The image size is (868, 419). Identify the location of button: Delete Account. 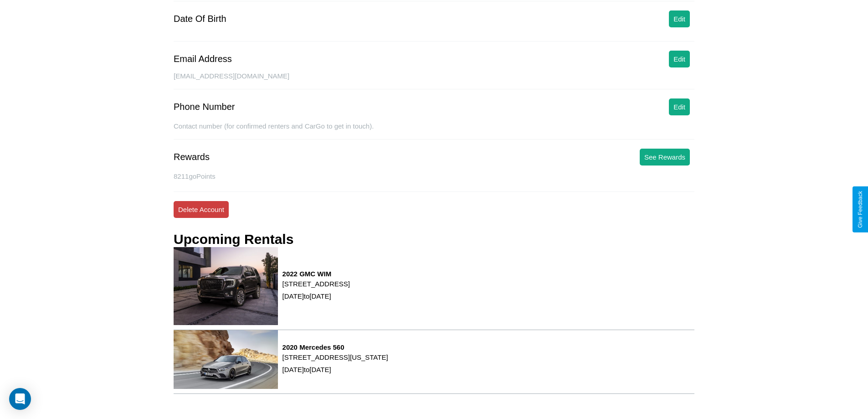
(201, 209).